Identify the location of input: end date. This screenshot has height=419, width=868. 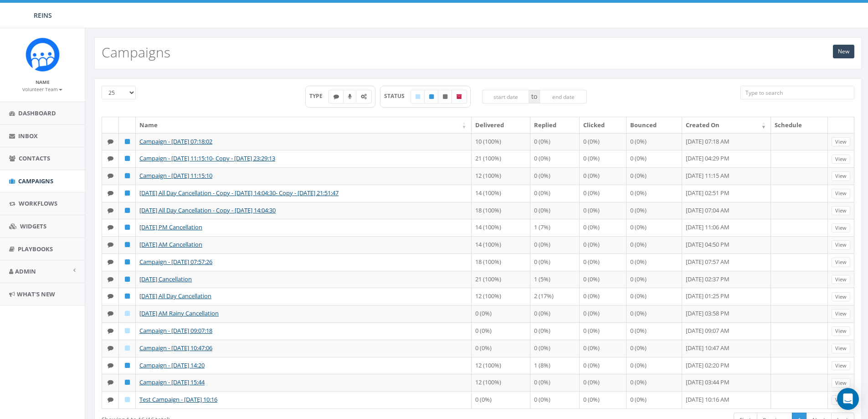
(563, 96).